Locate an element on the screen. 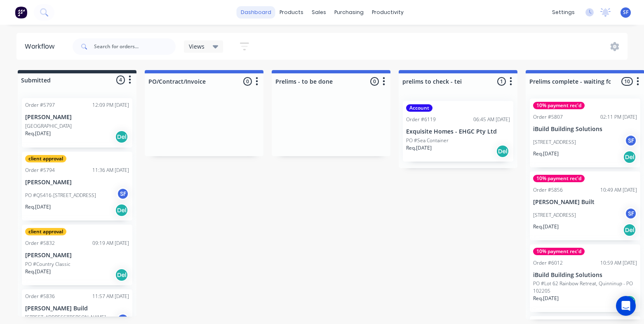 The height and width of the screenshot is (324, 644). div: Order #6012 is located at coordinates (547, 263).